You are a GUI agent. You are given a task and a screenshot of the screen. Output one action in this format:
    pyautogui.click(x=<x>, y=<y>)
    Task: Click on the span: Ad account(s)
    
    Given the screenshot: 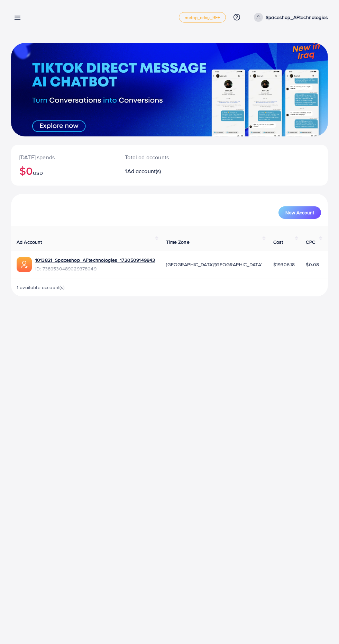 What is the action you would take?
    pyautogui.click(x=145, y=171)
    